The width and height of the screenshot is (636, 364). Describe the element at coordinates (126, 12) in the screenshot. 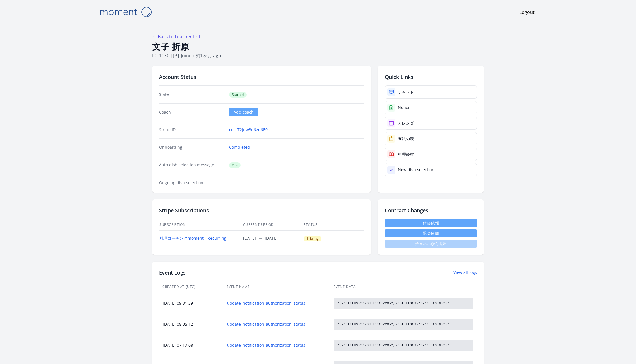

I see `img: Moment` at that location.